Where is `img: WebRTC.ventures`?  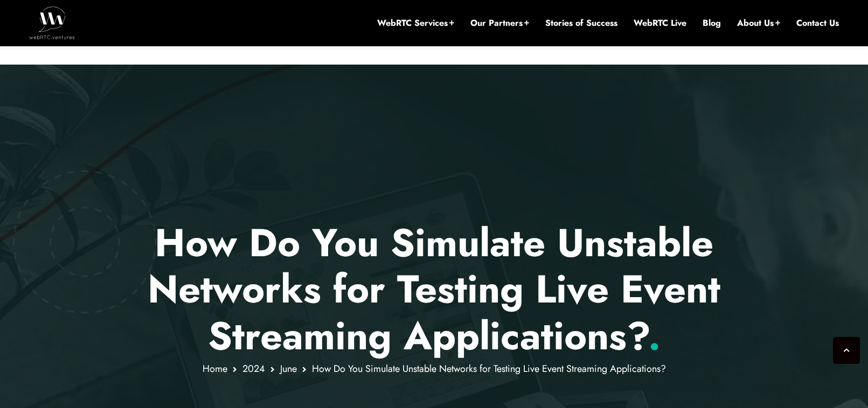 img: WebRTC.ventures is located at coordinates (52, 23).